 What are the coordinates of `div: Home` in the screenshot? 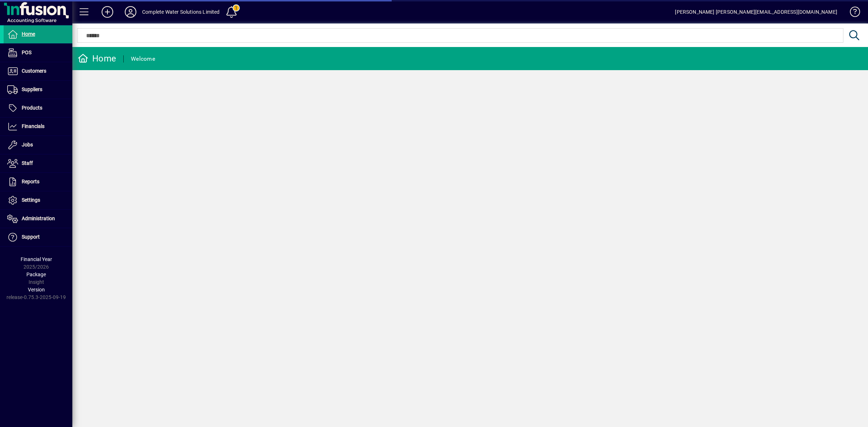 It's located at (97, 59).